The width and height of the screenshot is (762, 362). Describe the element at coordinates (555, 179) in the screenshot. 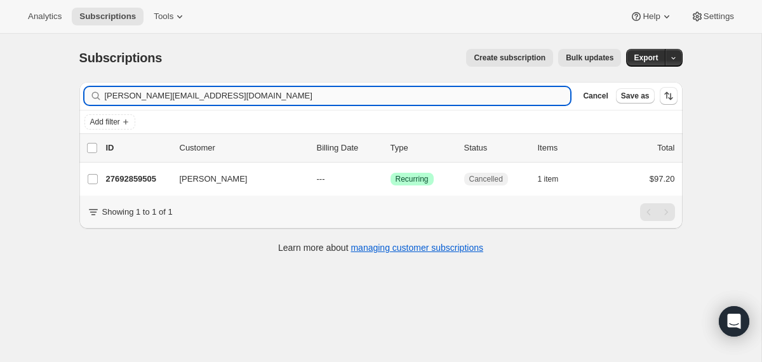

I see `button: 1 item` at that location.